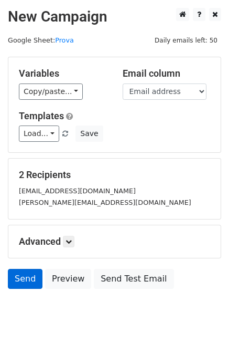 This screenshot has height=354, width=229. Describe the element at coordinates (25, 279) in the screenshot. I see `a: Send` at that location.